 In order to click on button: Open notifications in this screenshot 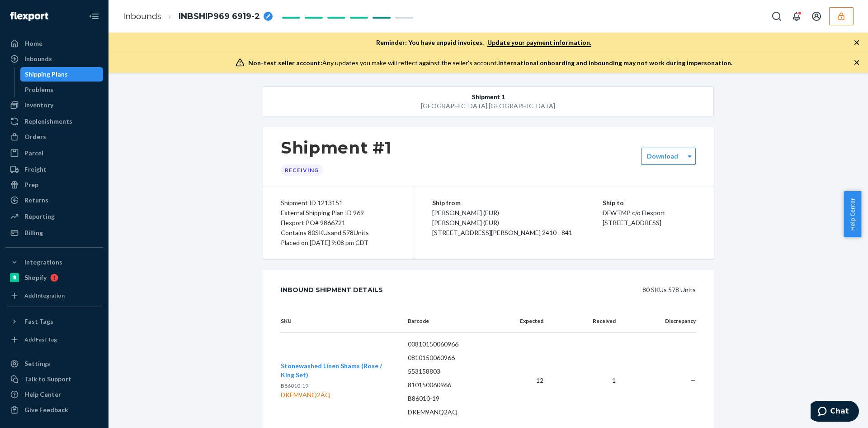, I will do `click(797, 17)`.